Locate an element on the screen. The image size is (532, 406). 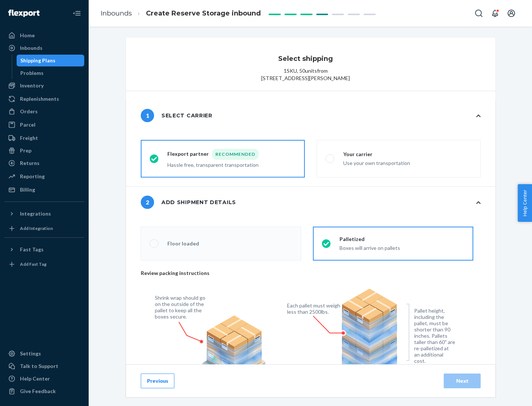
span: Help Center is located at coordinates (524, 203).